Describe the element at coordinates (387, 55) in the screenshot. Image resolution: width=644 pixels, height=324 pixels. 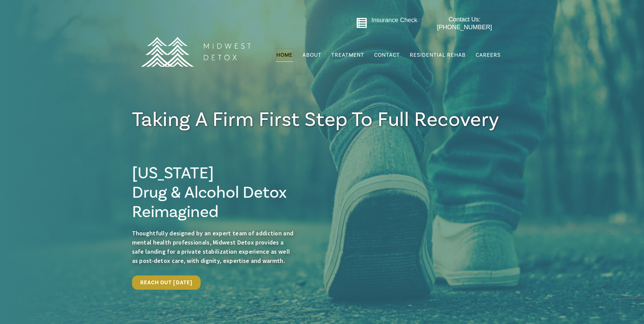
I see `a: Contact` at that location.